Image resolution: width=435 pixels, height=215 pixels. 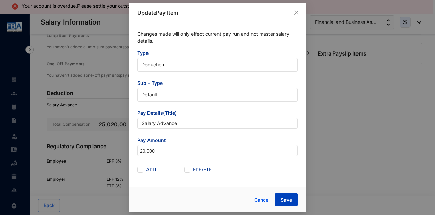 What do you see at coordinates (218, 84) in the screenshot?
I see `span: Sub - Type` at bounding box center [218, 84].